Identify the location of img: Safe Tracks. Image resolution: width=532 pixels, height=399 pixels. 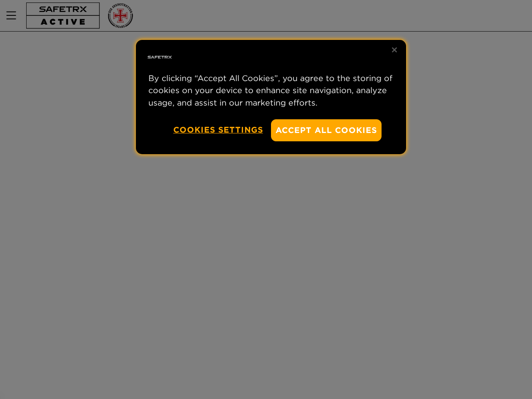
(159, 57).